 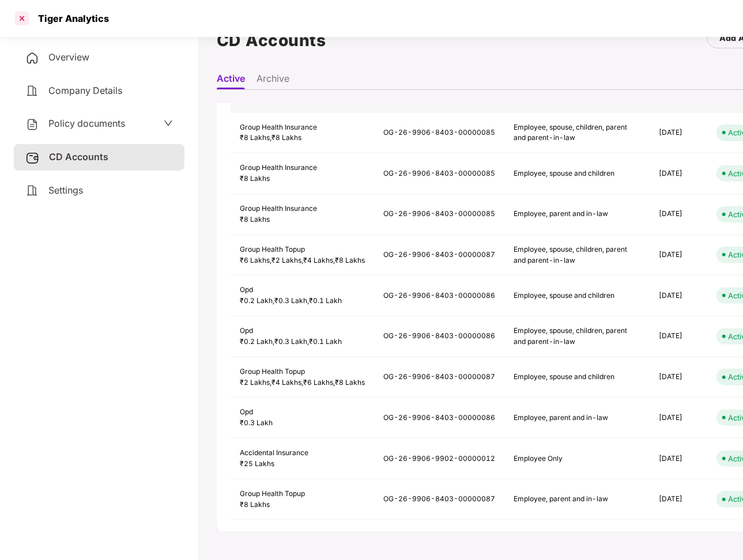 What do you see at coordinates (230, 81) in the screenshot?
I see `li: Active` at bounding box center [230, 81].